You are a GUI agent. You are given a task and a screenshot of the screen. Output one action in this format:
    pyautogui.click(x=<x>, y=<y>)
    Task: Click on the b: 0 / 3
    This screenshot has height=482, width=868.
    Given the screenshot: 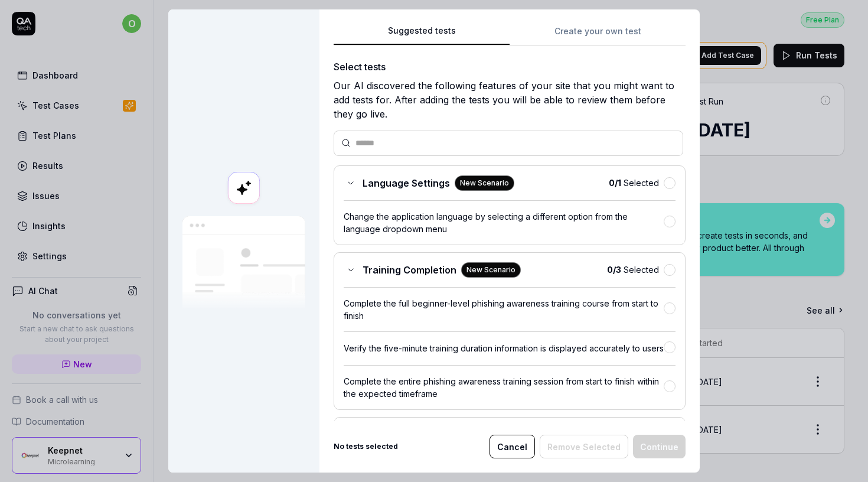 What is the action you would take?
    pyautogui.click(x=614, y=269)
    